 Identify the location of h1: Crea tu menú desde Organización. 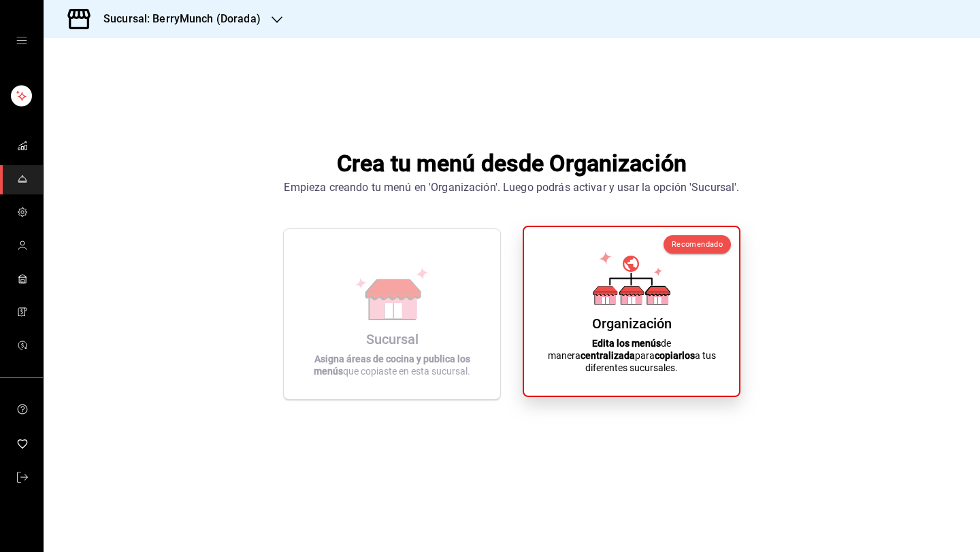
(511, 163).